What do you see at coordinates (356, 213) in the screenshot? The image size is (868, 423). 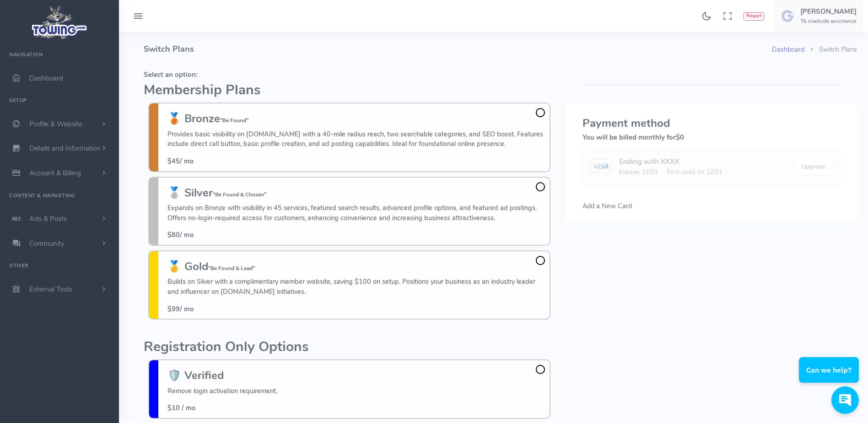 I see `p: Expands on Bronze with visibility in 45 services, featured search results, advanced profile optio...` at bounding box center [356, 213].